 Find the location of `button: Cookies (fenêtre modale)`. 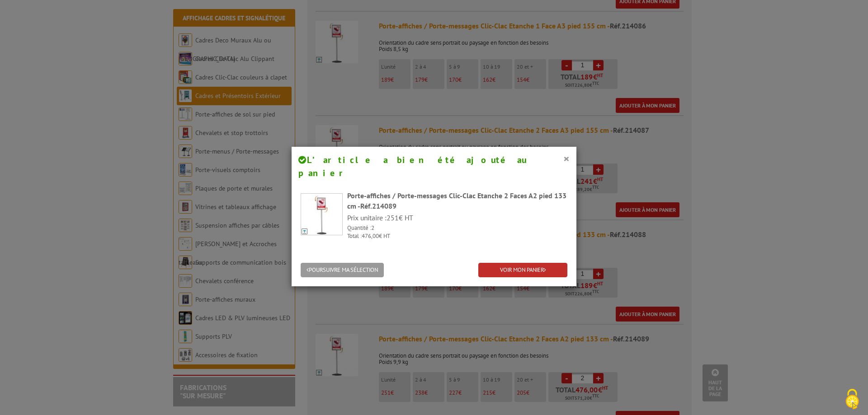

button: Cookies (fenêtre modale) is located at coordinates (852, 400).